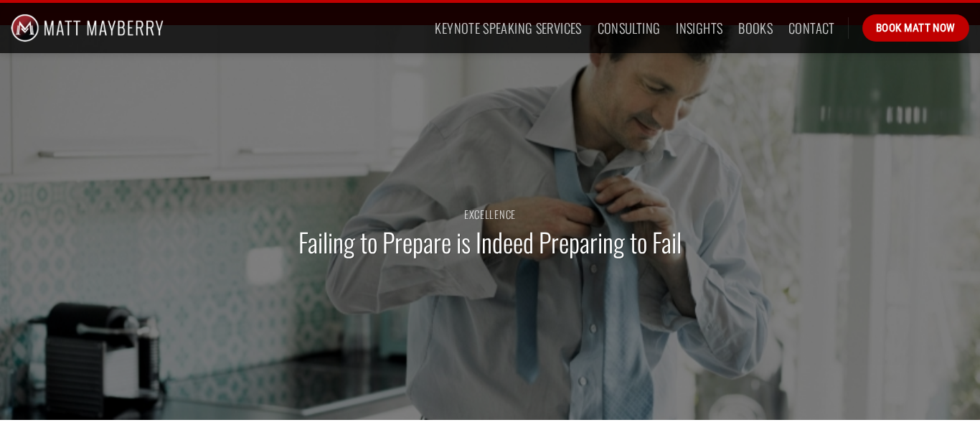 The image size is (980, 430). What do you see at coordinates (490, 214) in the screenshot?
I see `a: Excellence` at bounding box center [490, 214].